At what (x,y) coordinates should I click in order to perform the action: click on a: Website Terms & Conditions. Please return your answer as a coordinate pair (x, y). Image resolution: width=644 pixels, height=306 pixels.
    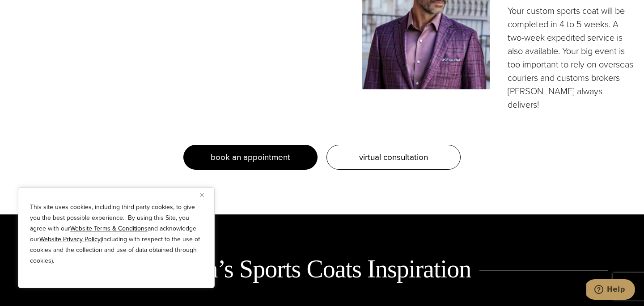
    Looking at the image, I should click on (109, 228).